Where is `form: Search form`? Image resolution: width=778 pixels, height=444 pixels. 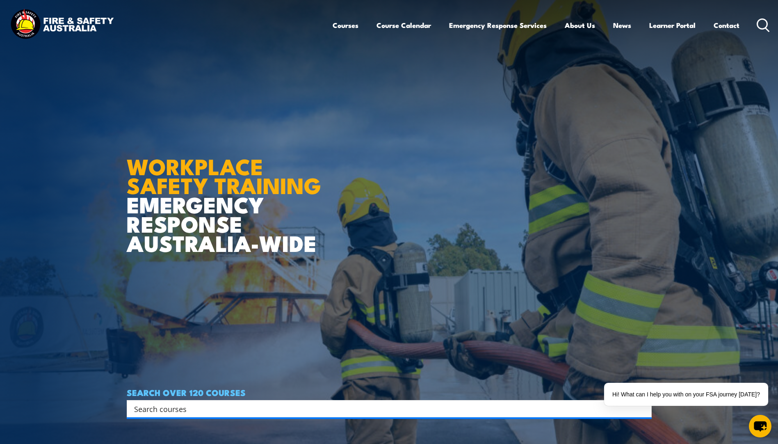 form: Search form is located at coordinates (386, 409).